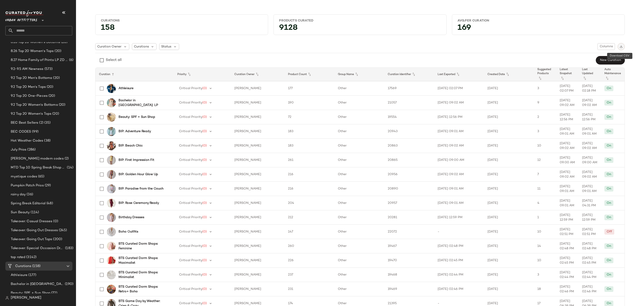 This screenshot has width=644, height=306. I want to click on b: BIP: First Impression Fit, so click(137, 160).